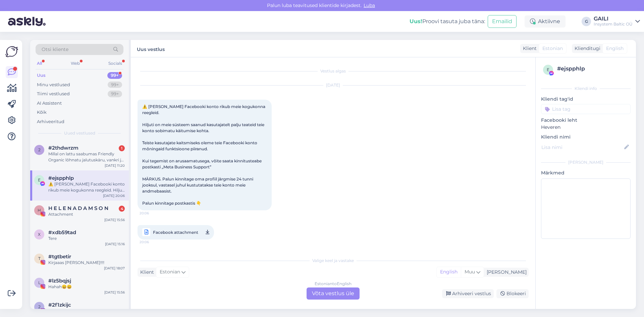 This screenshot has width=644, height=317. What do you see at coordinates (469, 272) in the screenshot?
I see `span: Muu` at bounding box center [469, 272].